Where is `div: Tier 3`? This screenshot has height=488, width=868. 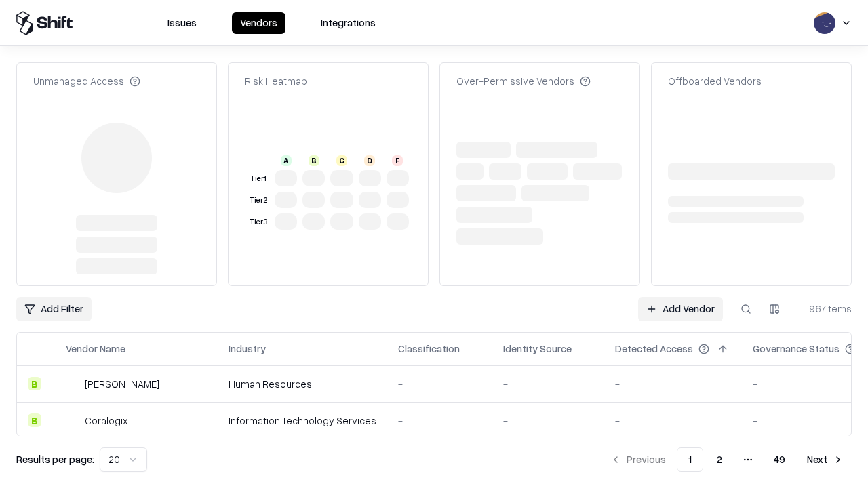
div: Tier 3 is located at coordinates (258, 222).